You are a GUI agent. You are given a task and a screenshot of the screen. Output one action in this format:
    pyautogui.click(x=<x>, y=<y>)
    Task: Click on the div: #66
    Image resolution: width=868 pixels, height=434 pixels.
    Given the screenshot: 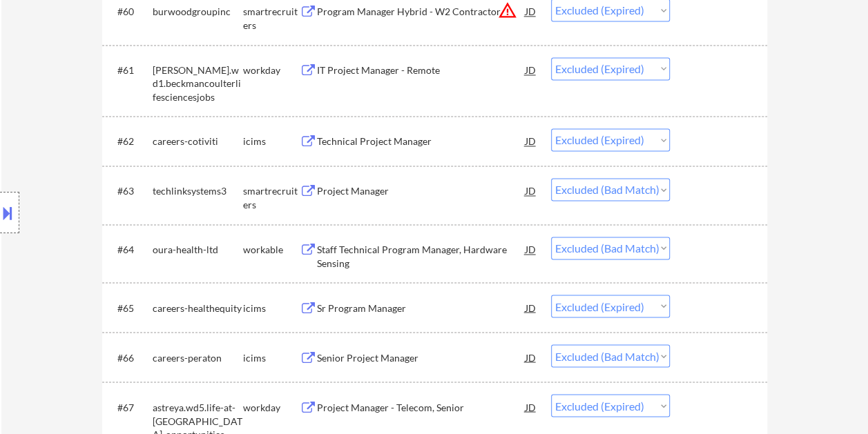 What is the action you would take?
    pyautogui.click(x=129, y=357)
    